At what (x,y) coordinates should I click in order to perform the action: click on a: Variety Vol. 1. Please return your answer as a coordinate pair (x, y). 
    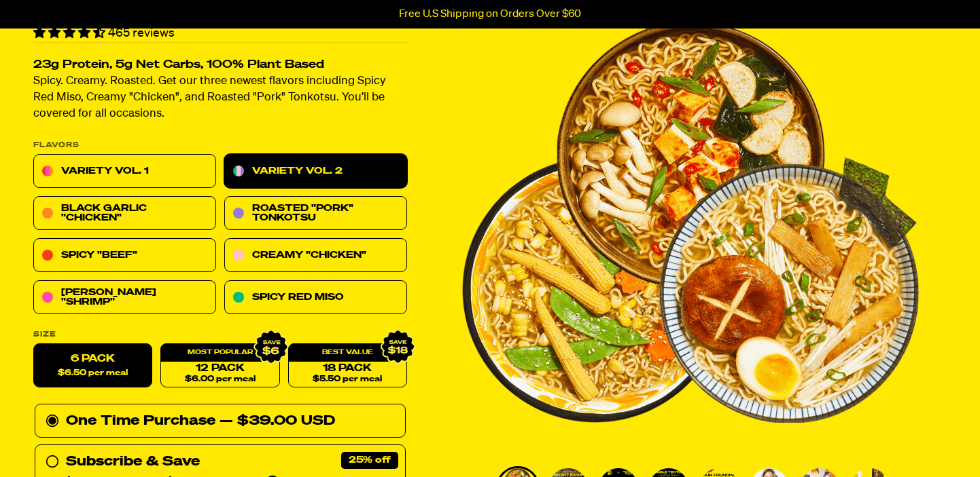
    Looking at the image, I should click on (124, 171).